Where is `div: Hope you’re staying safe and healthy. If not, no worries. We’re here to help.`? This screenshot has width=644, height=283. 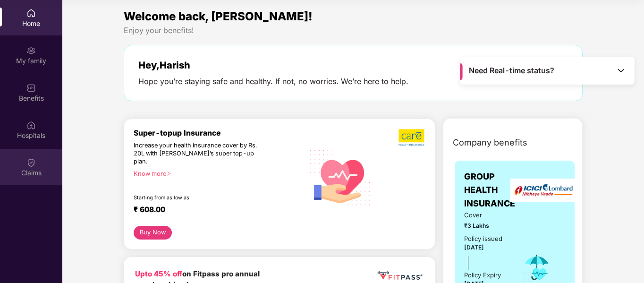 div: Hope you’re staying safe and healthy. If not, no worries. We’re here to help. is located at coordinates (274, 81).